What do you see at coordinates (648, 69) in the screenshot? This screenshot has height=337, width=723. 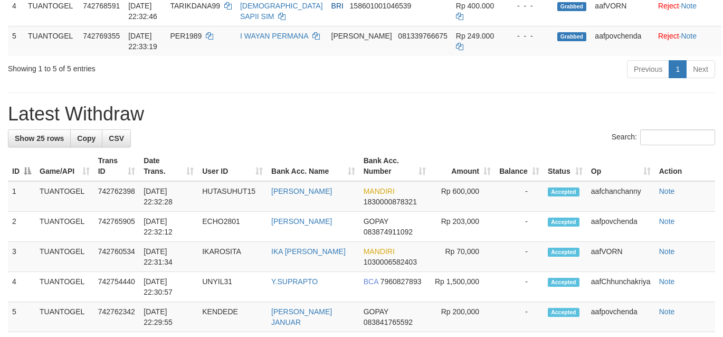 I see `a: Previous` at bounding box center [648, 69].